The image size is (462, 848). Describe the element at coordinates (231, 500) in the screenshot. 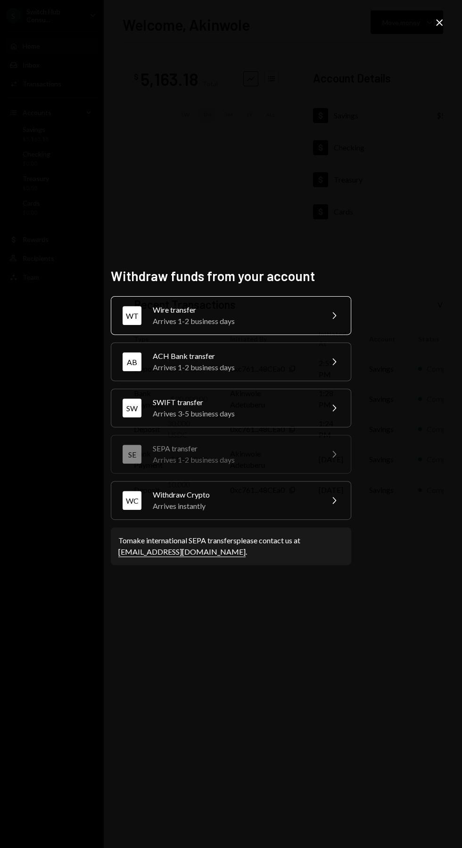

I see `button: WCWithdraw CryptoArrives instantly` at that location.